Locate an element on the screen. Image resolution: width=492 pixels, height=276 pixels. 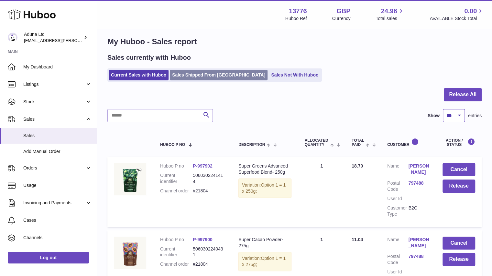
span: 18.70 is located at coordinates (357, 166).